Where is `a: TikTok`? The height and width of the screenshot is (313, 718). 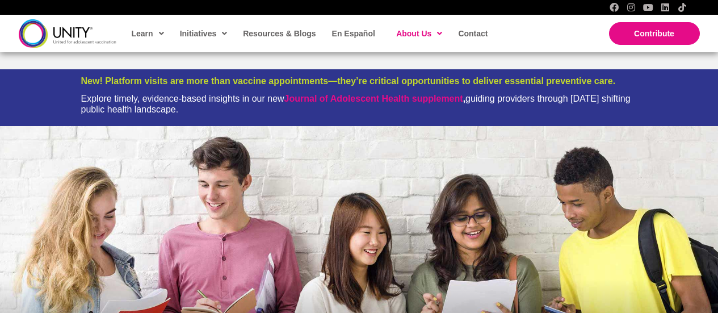
a: TikTok is located at coordinates (683, 7).